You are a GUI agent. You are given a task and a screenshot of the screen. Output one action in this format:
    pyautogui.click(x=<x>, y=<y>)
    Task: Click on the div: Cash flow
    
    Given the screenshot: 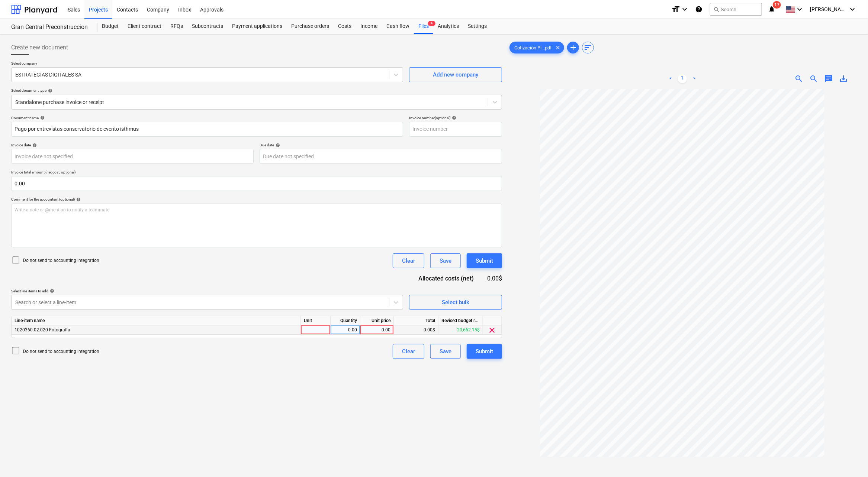 What is the action you would take?
    pyautogui.click(x=398, y=26)
    